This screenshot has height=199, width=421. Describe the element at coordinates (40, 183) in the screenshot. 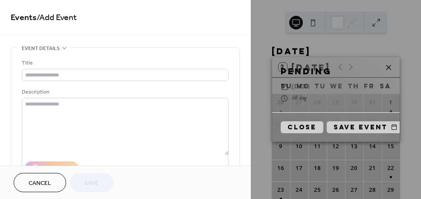

I see `span: Cancel` at that location.